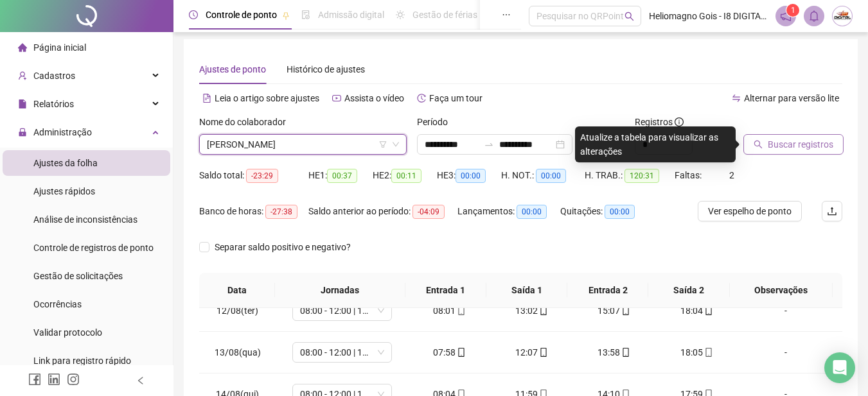  What do you see at coordinates (383, 144) in the screenshot?
I see `span: filter` at bounding box center [383, 144].